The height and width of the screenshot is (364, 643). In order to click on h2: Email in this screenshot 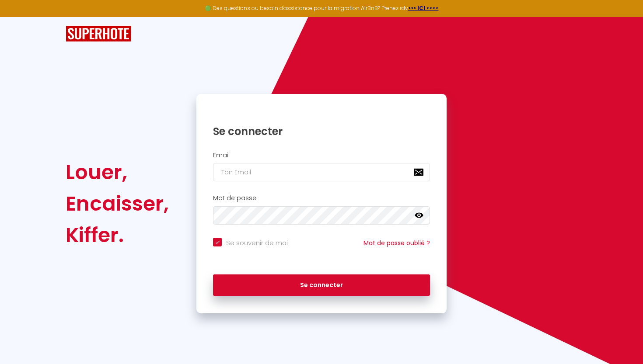, I will do `click(322, 156)`.